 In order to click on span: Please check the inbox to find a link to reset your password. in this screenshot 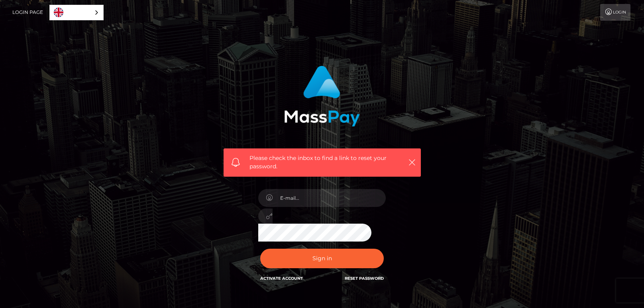, I will do `click(322, 162)`.